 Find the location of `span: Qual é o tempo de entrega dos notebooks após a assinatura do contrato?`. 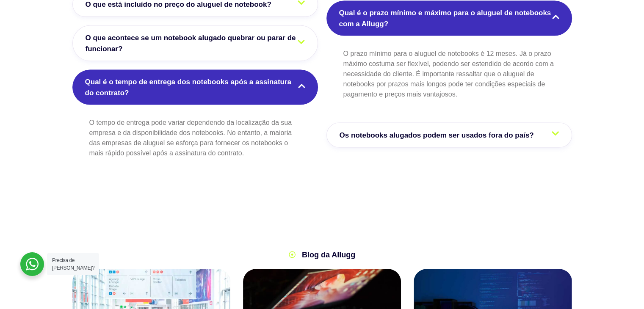

span: Qual é o tempo de entrega dos notebooks após a assinatura do contrato? is located at coordinates (195, 87).